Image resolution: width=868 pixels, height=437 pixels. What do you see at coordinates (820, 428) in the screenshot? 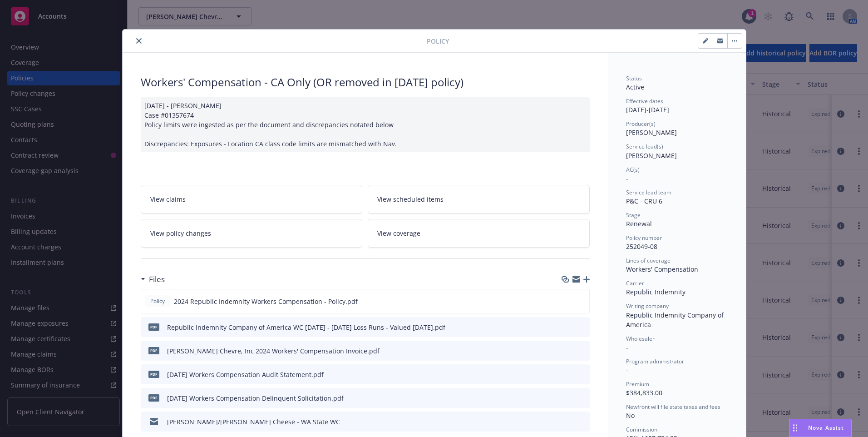
I see `button: Nova Assist` at bounding box center [820, 428].